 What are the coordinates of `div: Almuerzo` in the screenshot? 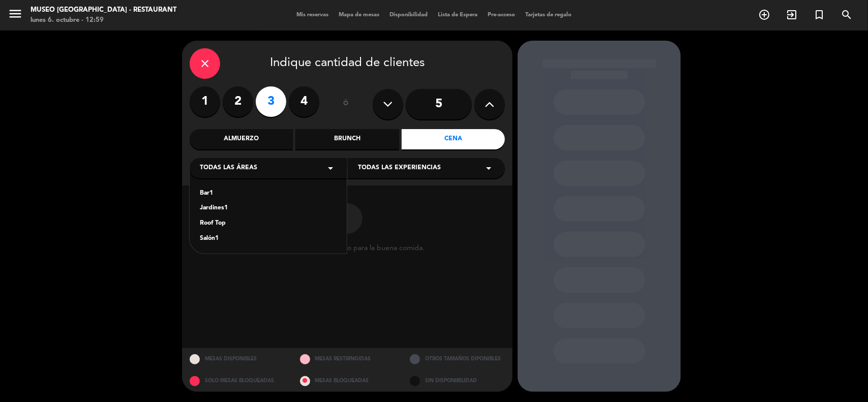 It's located at (241, 139).